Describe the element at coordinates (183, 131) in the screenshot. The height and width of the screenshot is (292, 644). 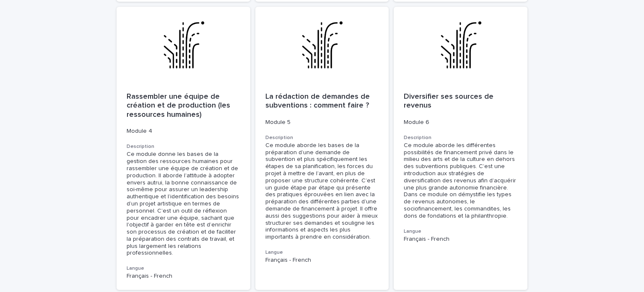
I see `p: Module 4` at that location.